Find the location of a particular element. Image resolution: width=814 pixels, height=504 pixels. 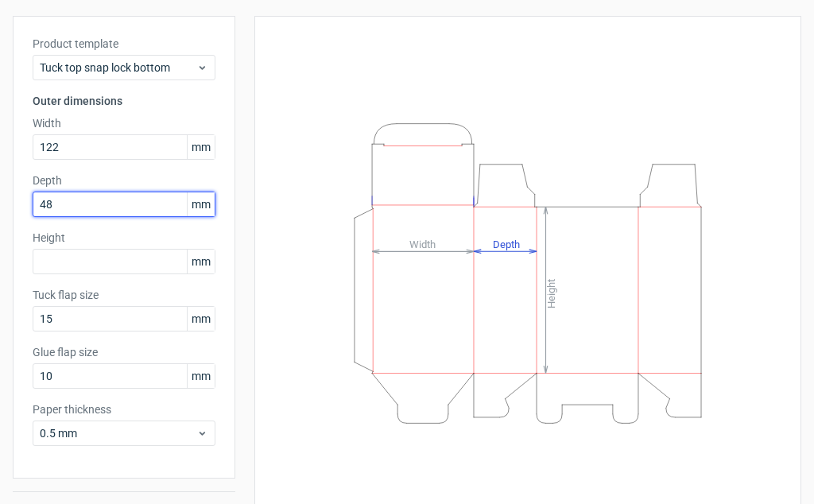

label: Paper thickness is located at coordinates (124, 409).